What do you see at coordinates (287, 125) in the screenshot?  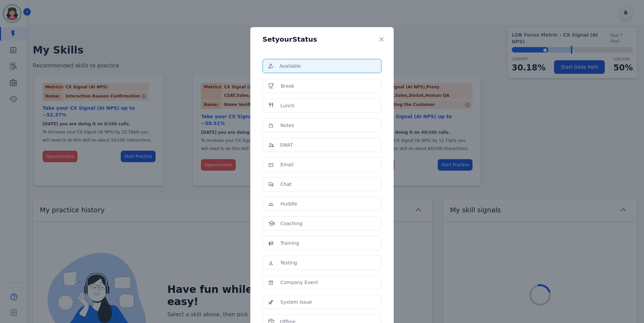 I see `p: Notes` at bounding box center [287, 125].